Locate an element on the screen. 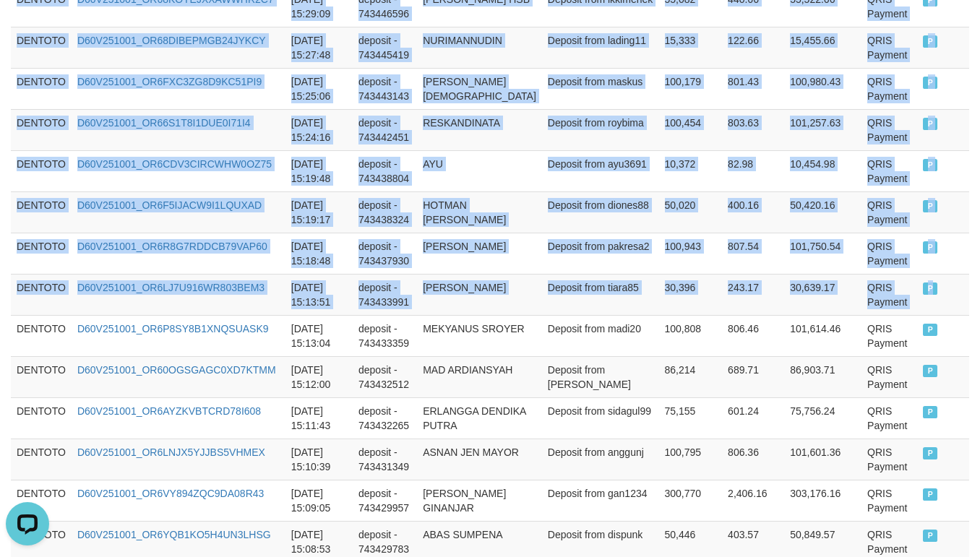 The height and width of the screenshot is (557, 980). td: 100,179 is located at coordinates (691, 88).